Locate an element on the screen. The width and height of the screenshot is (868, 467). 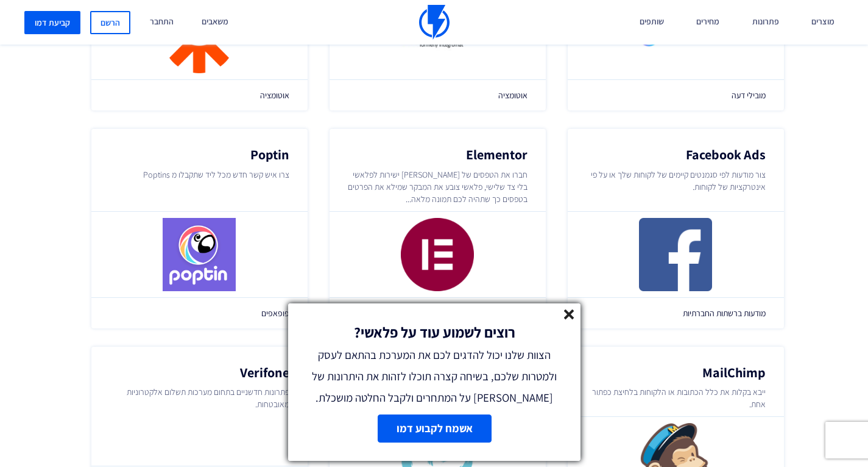
a: קביעת דמו is located at coordinates (52, 23).